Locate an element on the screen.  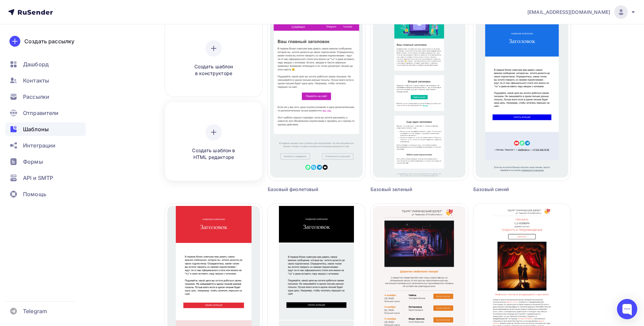
div: Создать рассылку is located at coordinates (49, 41).